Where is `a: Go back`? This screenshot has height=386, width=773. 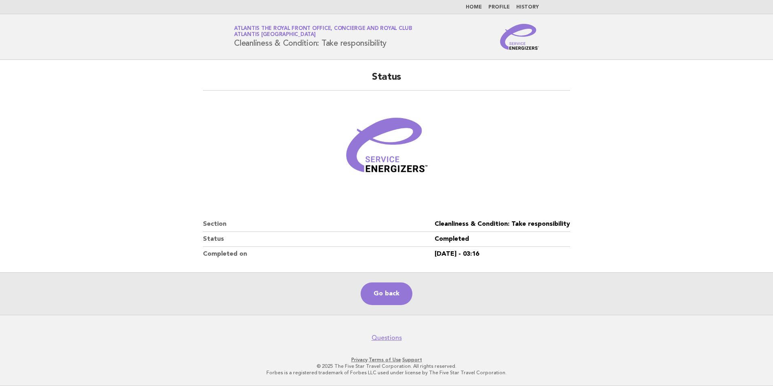 a: Go back is located at coordinates (386, 293).